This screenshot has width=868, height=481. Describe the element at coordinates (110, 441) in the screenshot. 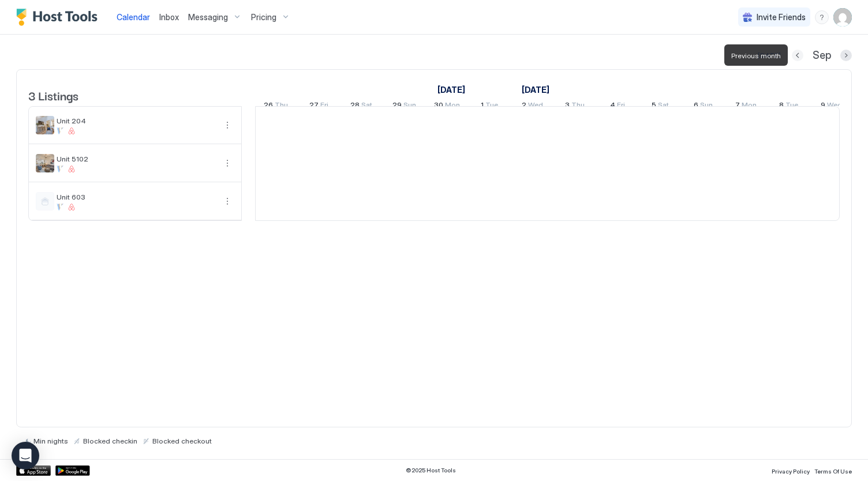

I see `span: Blocked checkin` at that location.